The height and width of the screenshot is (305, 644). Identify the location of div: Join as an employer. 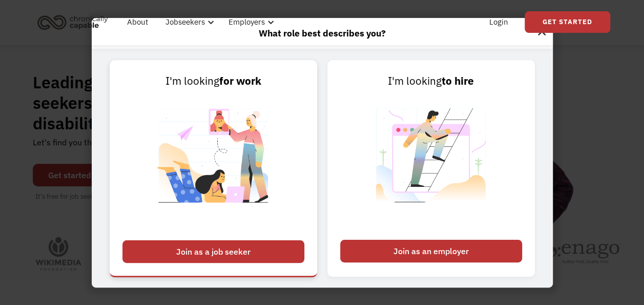
(431, 251).